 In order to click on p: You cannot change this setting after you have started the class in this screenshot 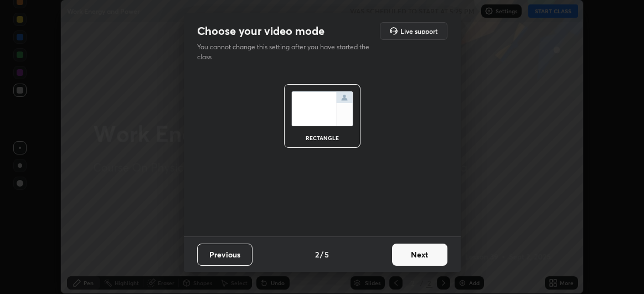, I will do `click(286, 52)`.